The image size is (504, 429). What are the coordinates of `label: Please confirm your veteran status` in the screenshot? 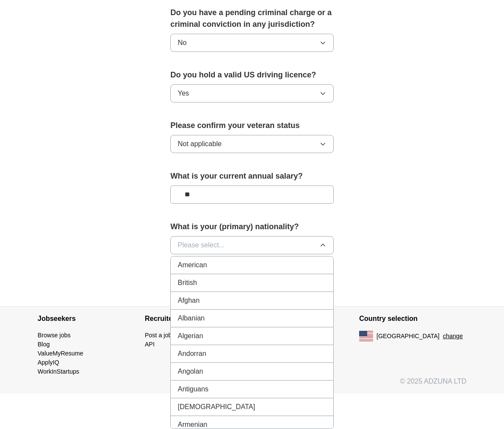 It's located at (252, 125).